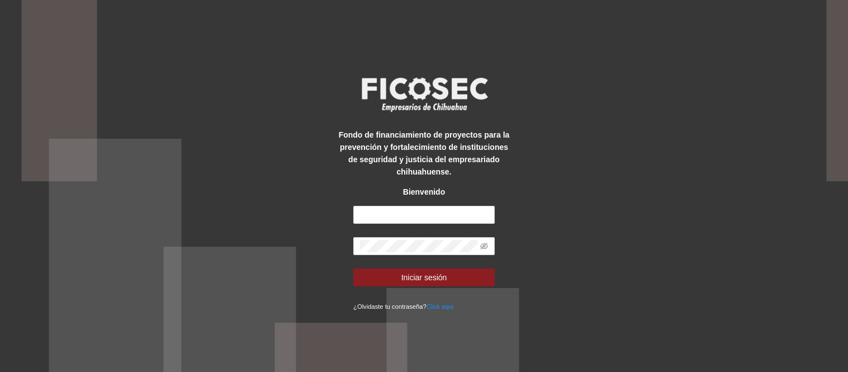  What do you see at coordinates (424, 192) in the screenshot?
I see `strong: Bienvenido` at bounding box center [424, 192].